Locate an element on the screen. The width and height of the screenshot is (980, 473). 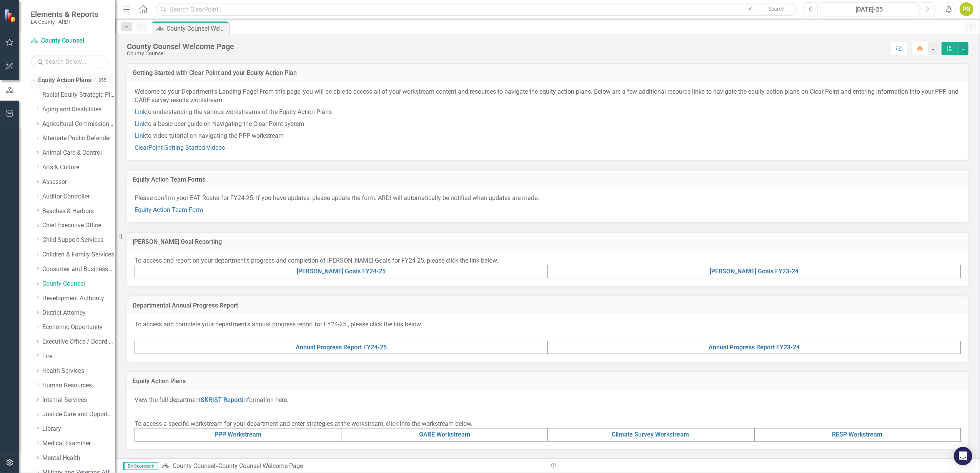
a: Development Authority is located at coordinates (79, 299).